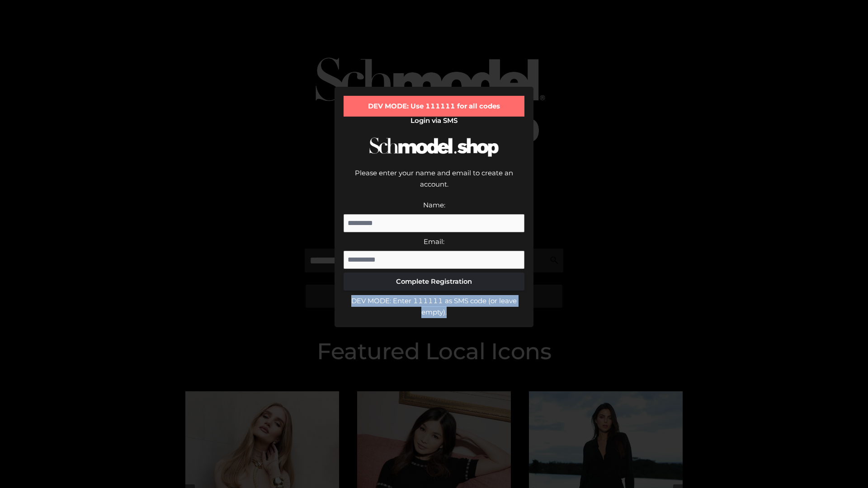  Describe the element at coordinates (434, 282) in the screenshot. I see `button: Complete Registration` at that location.